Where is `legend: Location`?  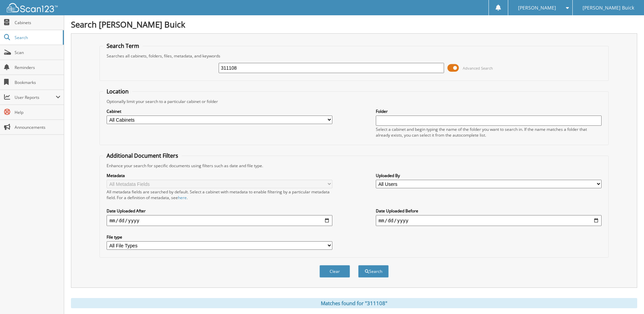 legend: Location is located at coordinates (117, 92).